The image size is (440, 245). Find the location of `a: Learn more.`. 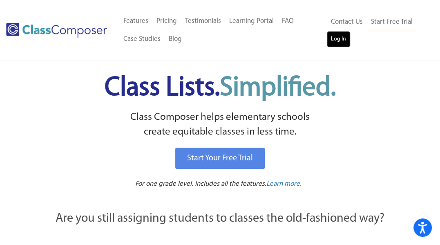

a: Learn more. is located at coordinates (284, 184).